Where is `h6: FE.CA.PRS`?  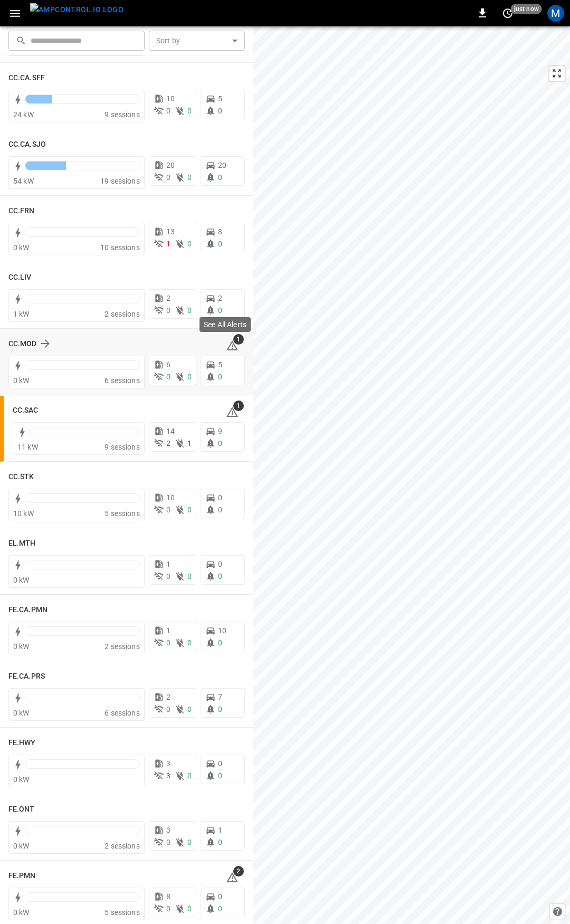 h6: FE.CA.PRS is located at coordinates (26, 676).